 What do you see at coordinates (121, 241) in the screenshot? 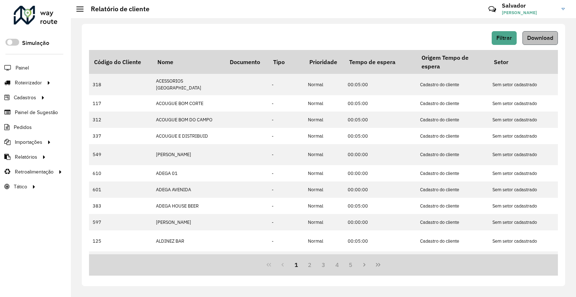
I see `td: 125` at bounding box center [121, 241].